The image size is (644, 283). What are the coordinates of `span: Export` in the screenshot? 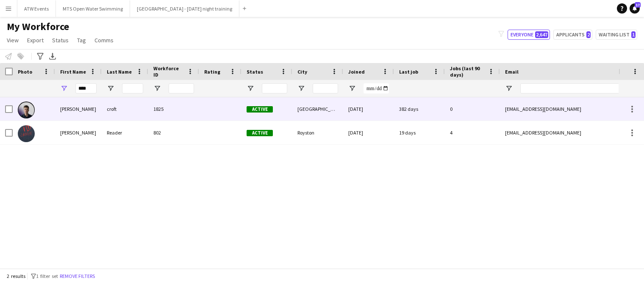 It's located at (35, 40).